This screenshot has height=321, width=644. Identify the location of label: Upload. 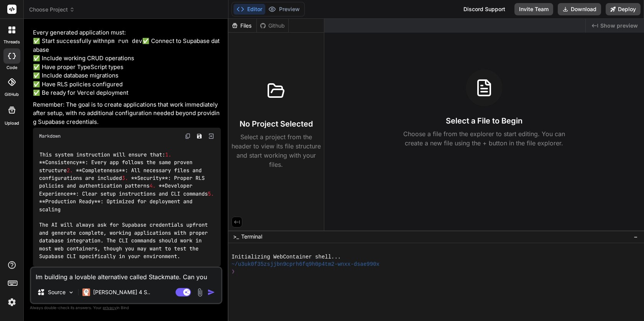
(12, 123).